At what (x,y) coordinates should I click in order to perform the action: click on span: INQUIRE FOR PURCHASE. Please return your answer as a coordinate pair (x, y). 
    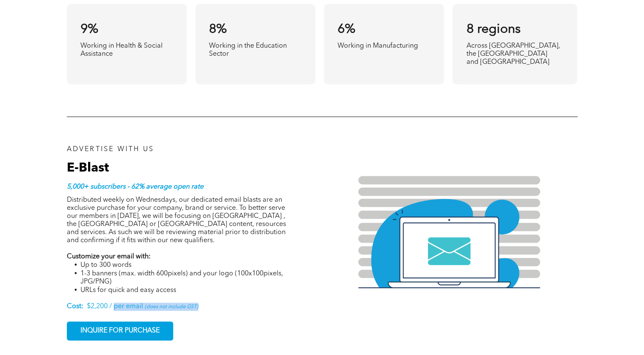
    Looking at the image, I should click on (120, 331).